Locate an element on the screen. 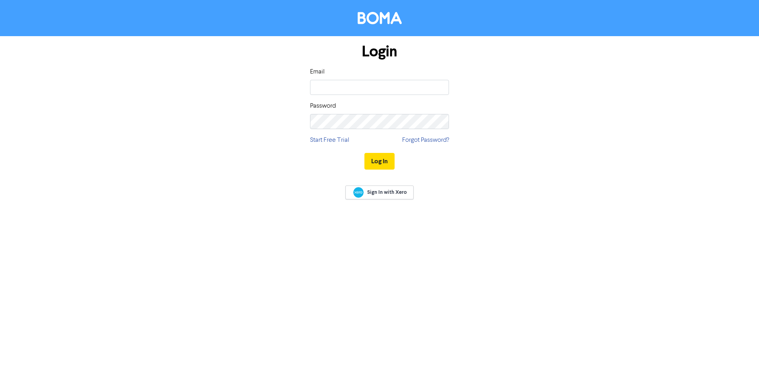 Image resolution: width=759 pixels, height=367 pixels. button: Log In is located at coordinates (380, 161).